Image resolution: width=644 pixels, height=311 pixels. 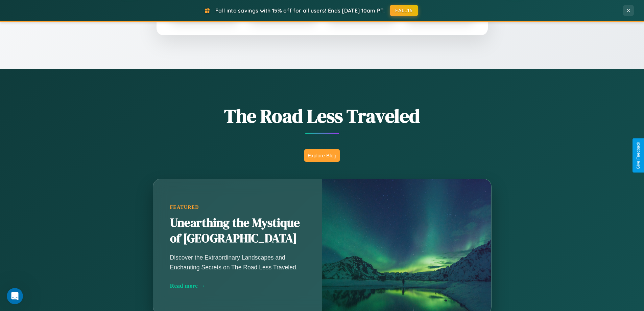 I want to click on button: Explore Blog, so click(x=322, y=155).